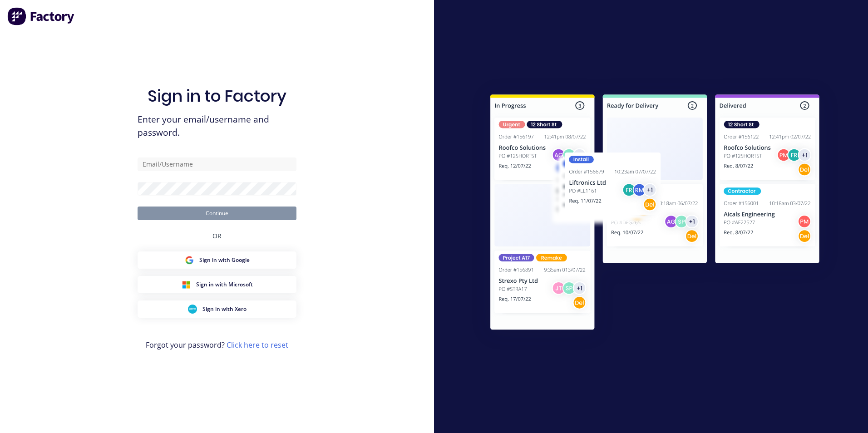 The height and width of the screenshot is (433, 868). Describe the element at coordinates (217, 126) in the screenshot. I see `span: Enter your email/username and password.` at that location.